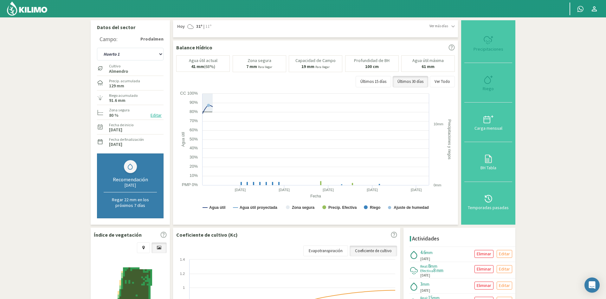  Describe the element at coordinates (315, 196) in the screenshot. I see `text: Fecha` at that location.